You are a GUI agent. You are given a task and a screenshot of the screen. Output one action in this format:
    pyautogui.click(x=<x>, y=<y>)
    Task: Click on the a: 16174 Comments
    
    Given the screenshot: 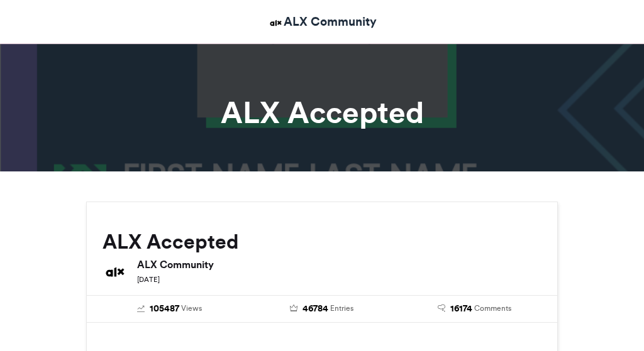 What is the action you would take?
    pyautogui.click(x=474, y=309)
    